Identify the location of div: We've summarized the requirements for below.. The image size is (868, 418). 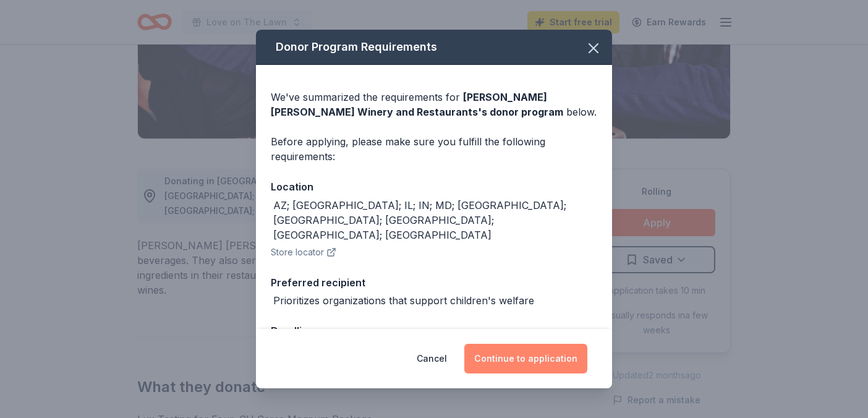
(434, 105).